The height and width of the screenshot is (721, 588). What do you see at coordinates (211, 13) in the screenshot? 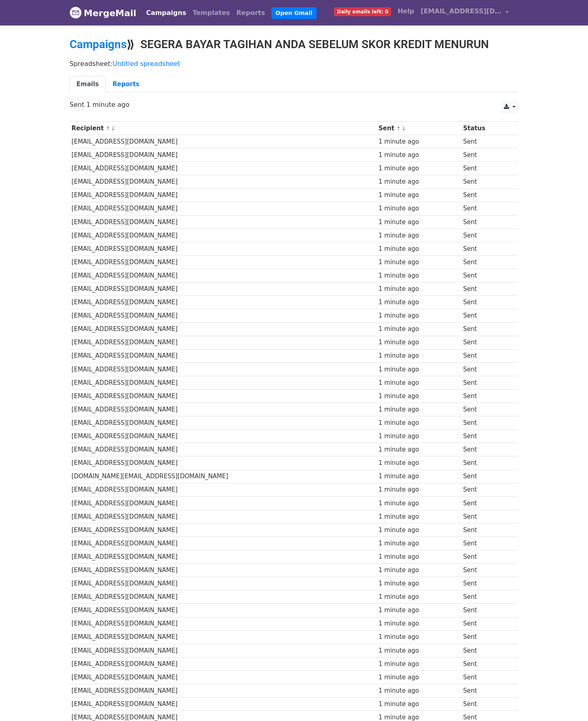
I see `a: Templates` at bounding box center [211, 13].